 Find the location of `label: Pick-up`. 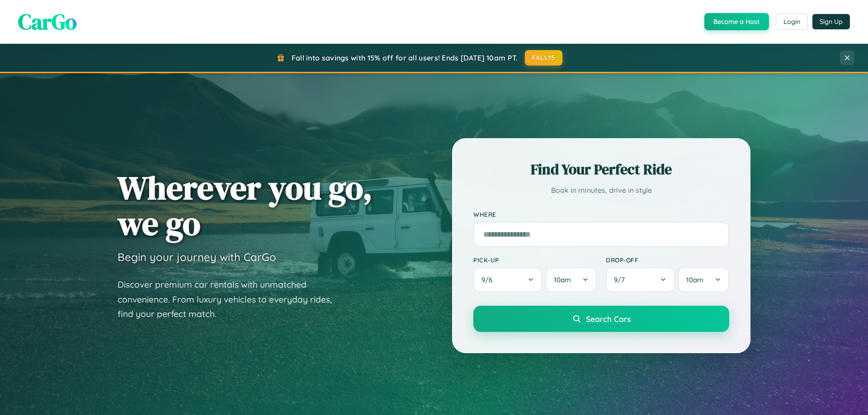

label: Pick-up is located at coordinates (535, 260).